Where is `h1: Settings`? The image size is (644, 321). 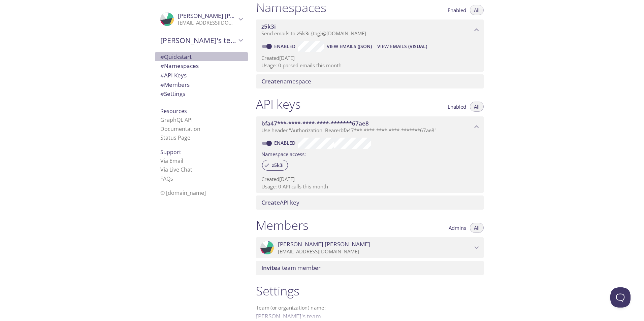
h1: Settings is located at coordinates (370, 291).